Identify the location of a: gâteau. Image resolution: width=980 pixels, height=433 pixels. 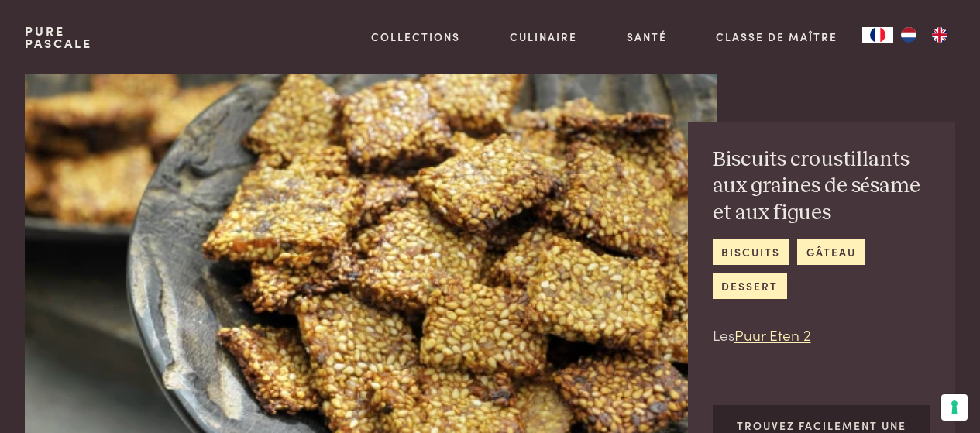
(831, 251).